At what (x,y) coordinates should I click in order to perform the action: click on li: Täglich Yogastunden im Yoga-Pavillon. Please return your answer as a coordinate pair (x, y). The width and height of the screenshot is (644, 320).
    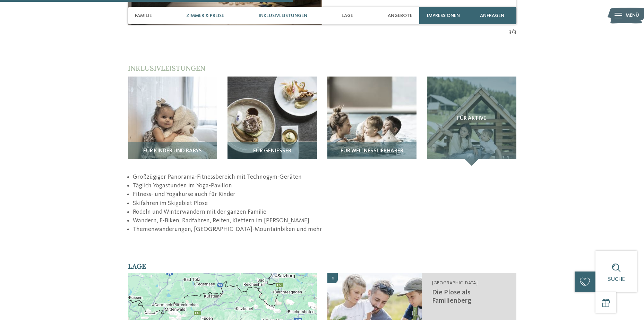
    Looking at the image, I should click on (324, 186).